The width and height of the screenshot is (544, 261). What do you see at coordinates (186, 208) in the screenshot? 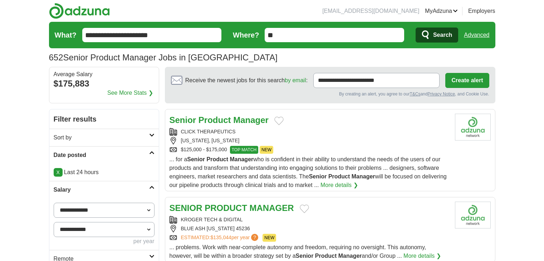
I see `strong: SENIOR` at bounding box center [186, 208].